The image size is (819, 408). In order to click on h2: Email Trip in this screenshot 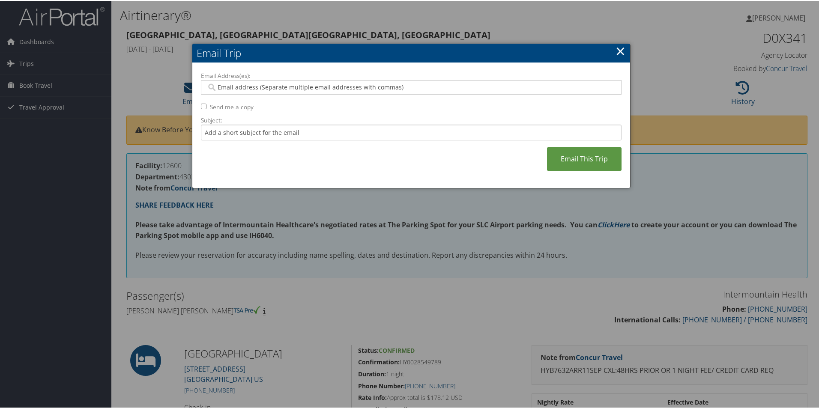, I will do `click(411, 52)`.